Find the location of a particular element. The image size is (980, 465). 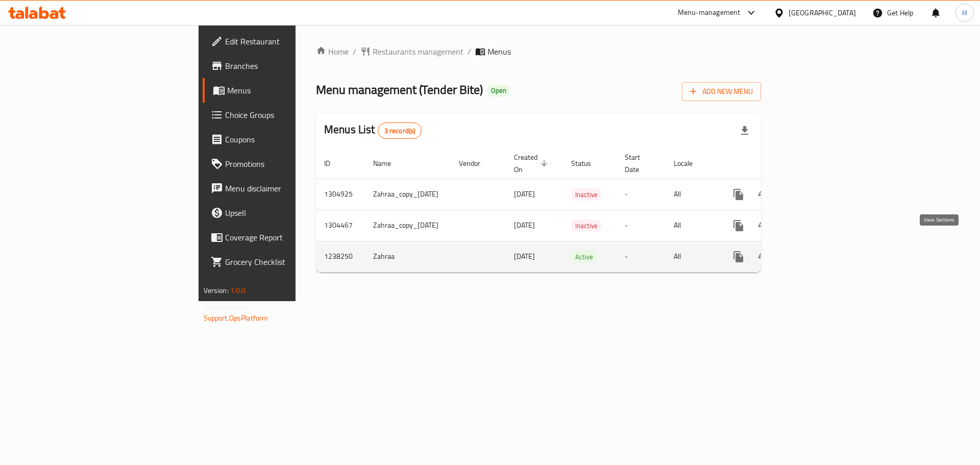

a: Restaurants management is located at coordinates (412, 51).